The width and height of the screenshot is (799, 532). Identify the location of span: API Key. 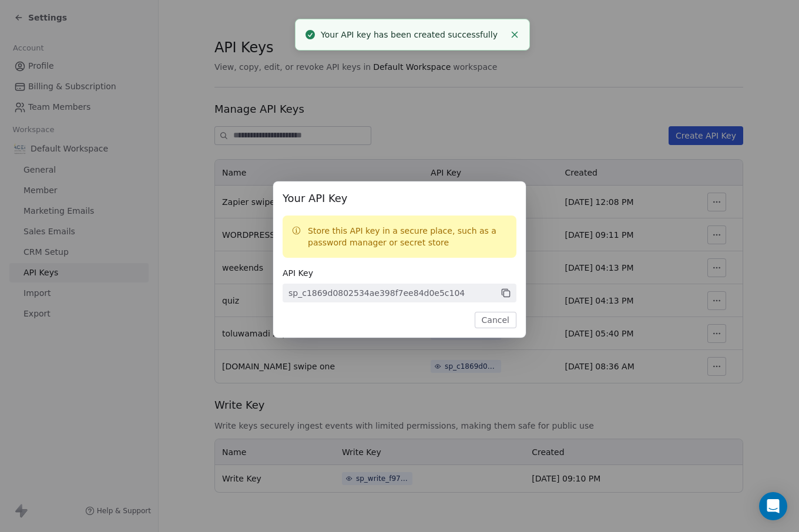
(399, 273).